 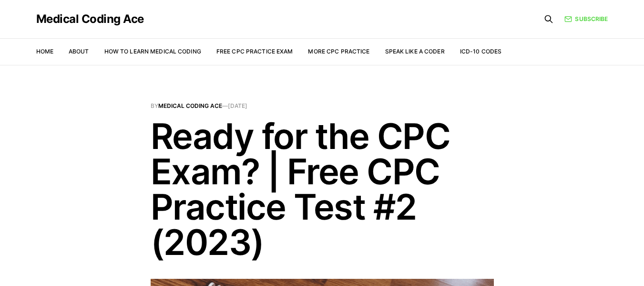 What do you see at coordinates (79, 51) in the screenshot?
I see `a: About` at bounding box center [79, 51].